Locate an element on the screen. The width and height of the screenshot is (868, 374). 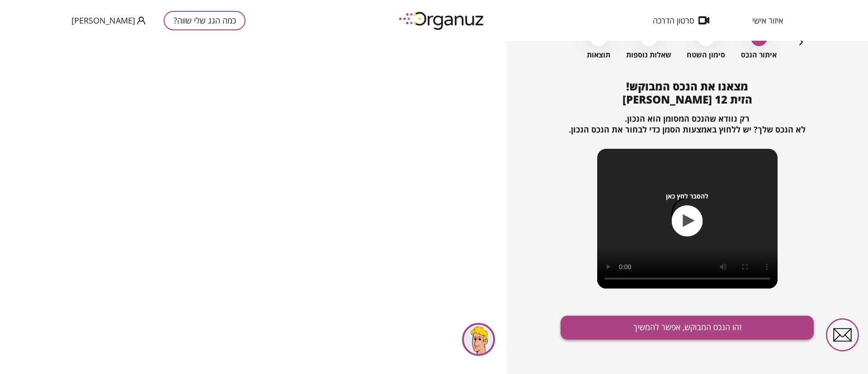
span: רק נוודא שהנכס המסומן הוא הנכון. לא הנכס שלך? יש ללחוץ באמצעות הסמן כדי לבחור את הנכס הנכון. is located at coordinates (687, 124).